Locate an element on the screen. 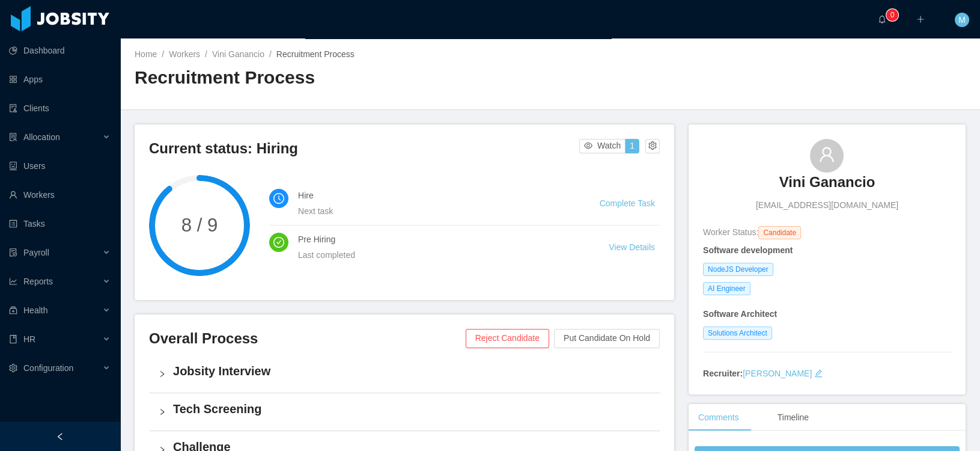 The image size is (980, 451). div: Next task is located at coordinates (435, 211).